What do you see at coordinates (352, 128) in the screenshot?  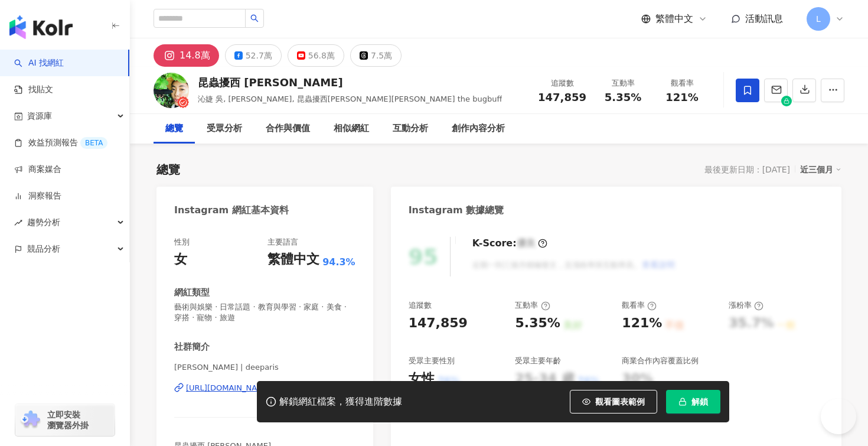 I see `div: 相似網紅` at bounding box center [352, 128].